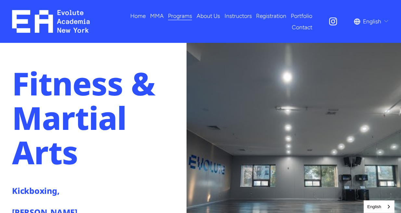 The height and width of the screenshot is (213, 401). What do you see at coordinates (371, 21) in the screenshot?
I see `div: language picker` at bounding box center [371, 21].